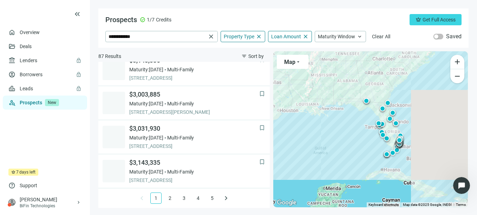 The height and width of the screenshot is (215, 477). I want to click on span: Messages, so click(70, 156).